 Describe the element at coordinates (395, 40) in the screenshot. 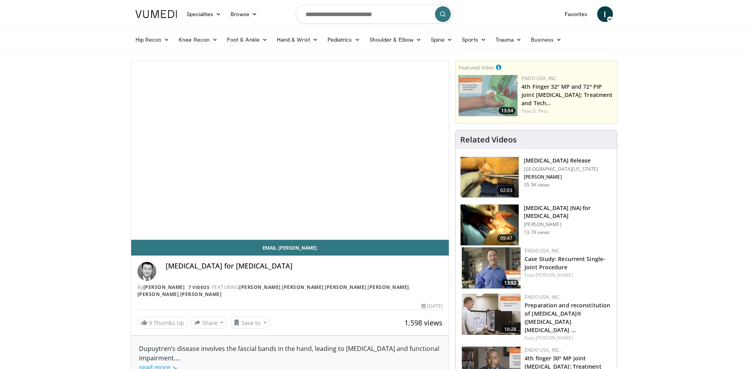

I see `a: Shoulder & Elbow` at that location.